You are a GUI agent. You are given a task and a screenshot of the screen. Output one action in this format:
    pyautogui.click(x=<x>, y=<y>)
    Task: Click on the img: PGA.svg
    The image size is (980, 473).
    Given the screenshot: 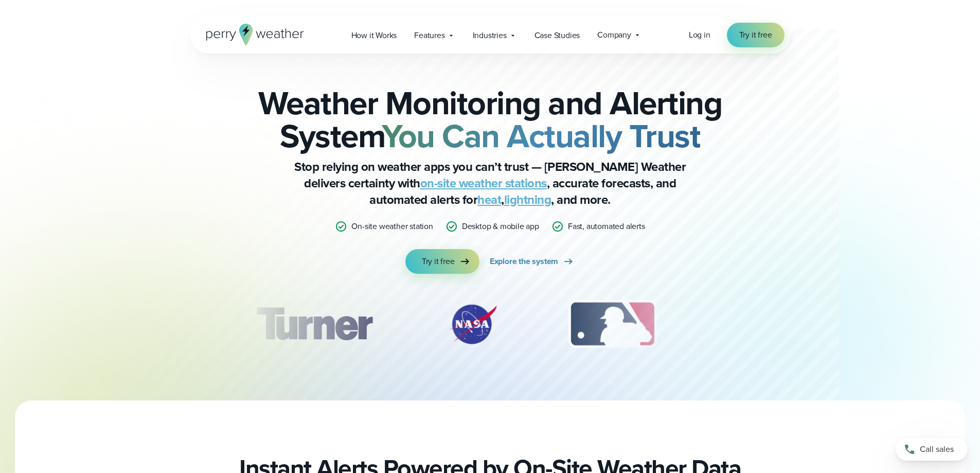 What is the action you would take?
    pyautogui.click(x=757, y=324)
    